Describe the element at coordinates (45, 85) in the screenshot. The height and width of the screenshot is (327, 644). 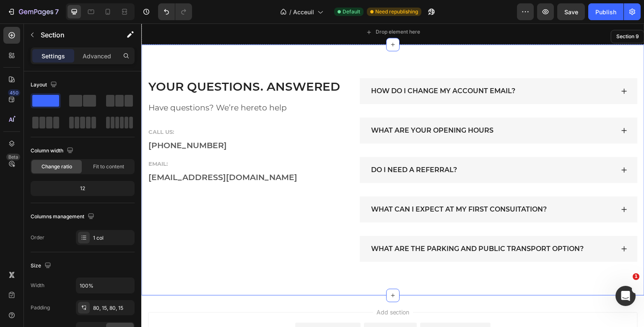
I see `div: Layout` at that location.